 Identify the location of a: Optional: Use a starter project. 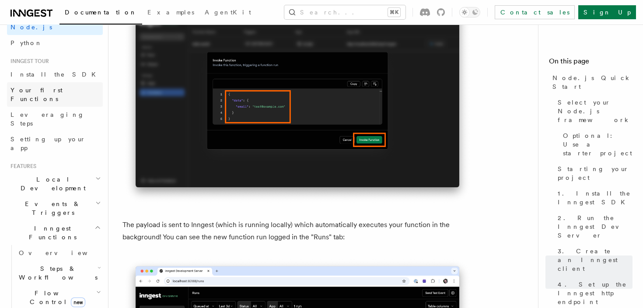
(595, 144).